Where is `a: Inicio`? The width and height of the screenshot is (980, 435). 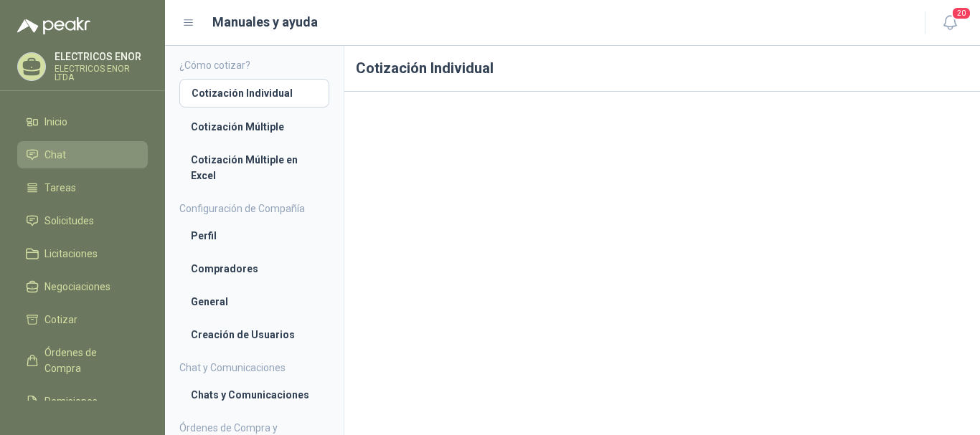
a: Inicio is located at coordinates (83, 122).